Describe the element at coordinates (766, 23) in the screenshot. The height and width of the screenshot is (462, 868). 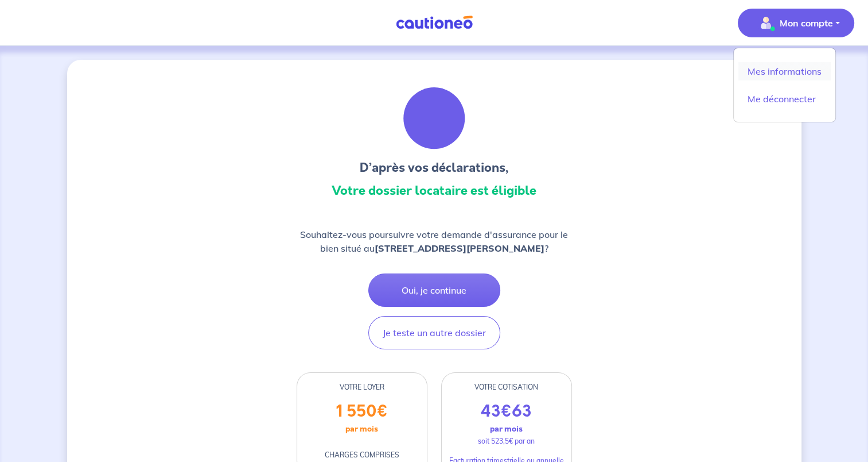
I see `img: illu_account_valid_menu.svg` at that location.